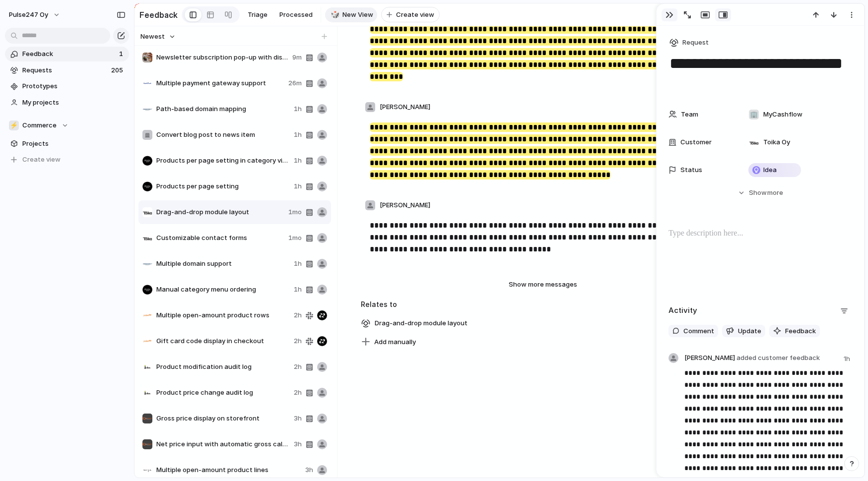 Image resolution: width=868 pixels, height=481 pixels. What do you see at coordinates (67, 54) in the screenshot?
I see `a: Feedback1` at bounding box center [67, 54].